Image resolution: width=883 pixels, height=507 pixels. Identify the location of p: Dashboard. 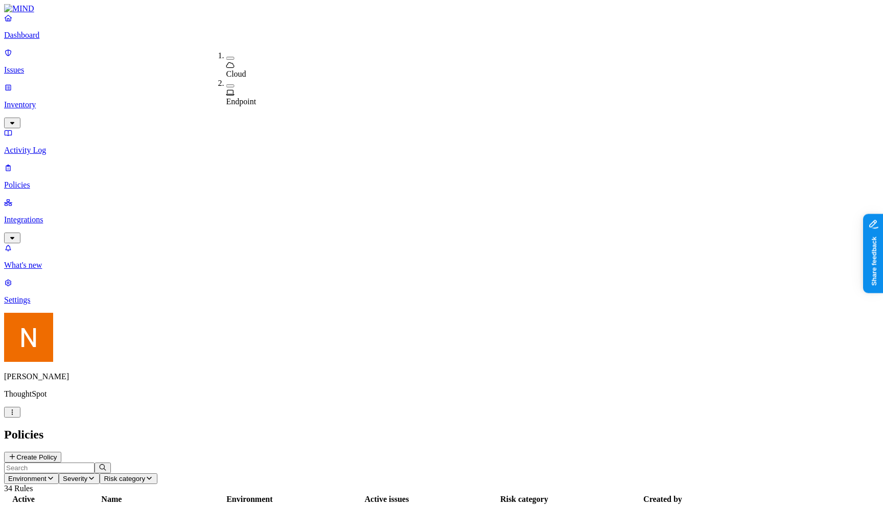
(441, 35).